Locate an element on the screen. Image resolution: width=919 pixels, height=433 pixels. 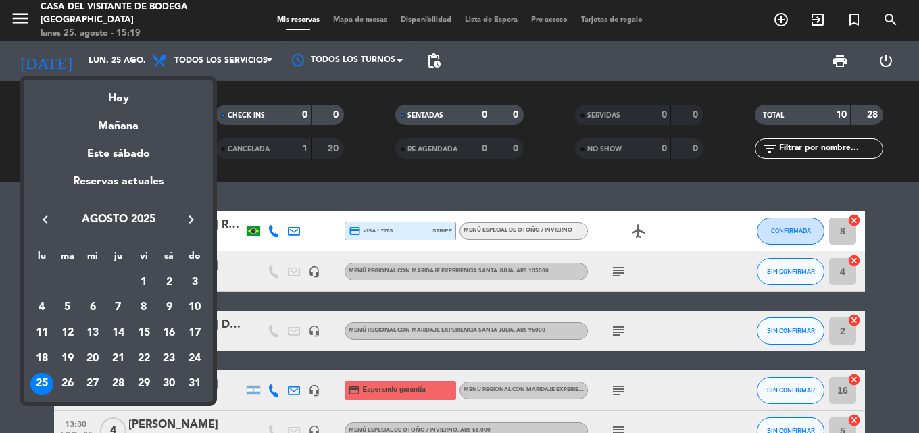
td: 14 de agosto de 2025 is located at coordinates (118, 333).